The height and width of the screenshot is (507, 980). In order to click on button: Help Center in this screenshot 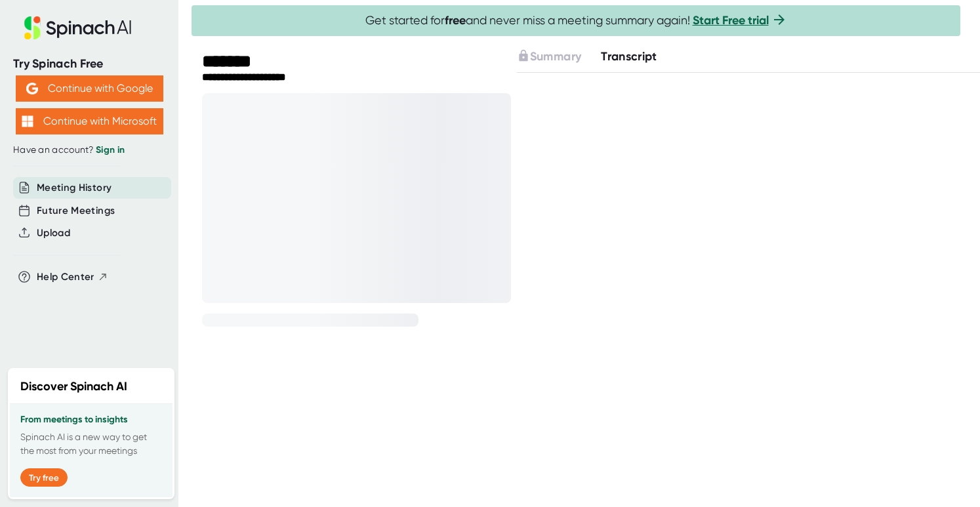, I will do `click(72, 277)`.